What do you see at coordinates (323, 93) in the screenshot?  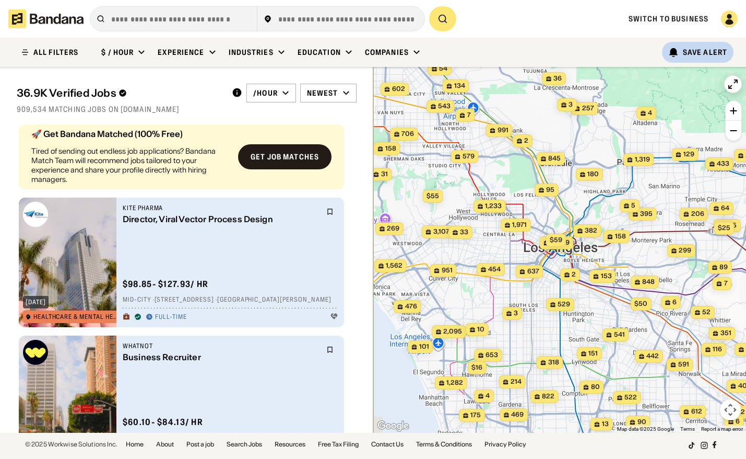 I see `div: Newest` at bounding box center [323, 93].